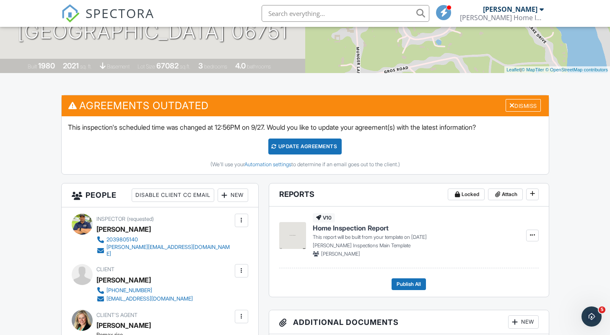 Image resolution: width=610 pixels, height=335 pixels. Describe the element at coordinates (602, 310) in the screenshot. I see `span: 5` at that location.